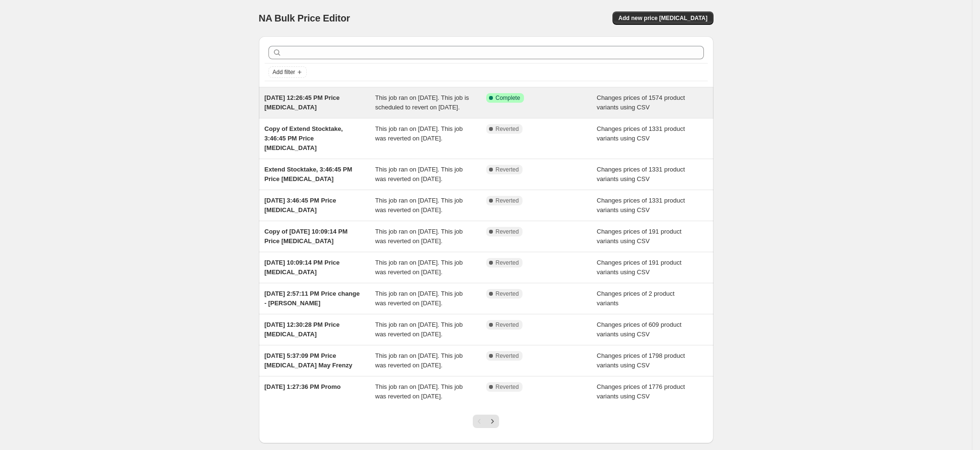 Image resolution: width=980 pixels, height=450 pixels. Describe the element at coordinates (635, 298) in the screenshot. I see `span: Changes prices of 2 product variants` at that location.